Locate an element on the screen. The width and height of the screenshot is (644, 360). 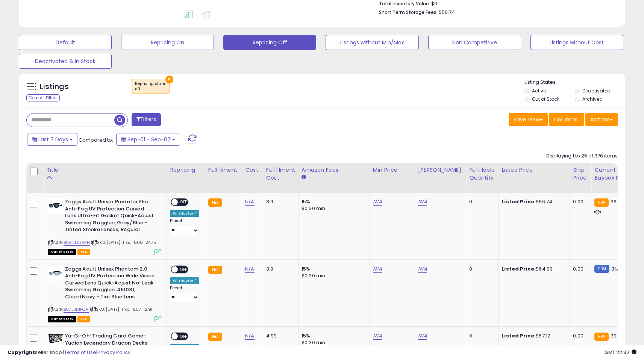
a: B082L9LRPH is located at coordinates (77, 242).